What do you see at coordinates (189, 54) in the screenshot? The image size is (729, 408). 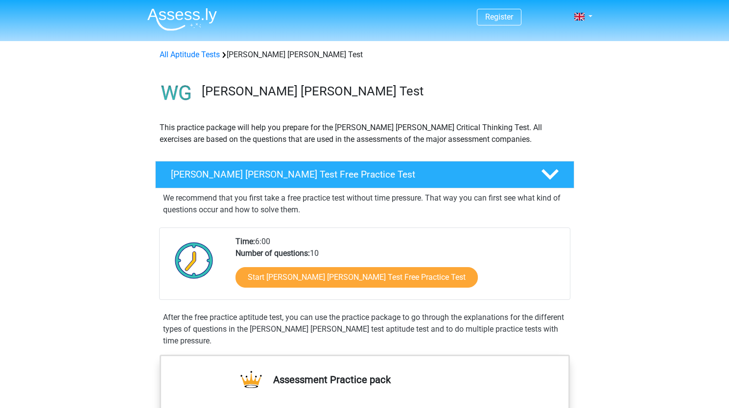 I see `a: All Aptitude Tests` at bounding box center [189, 54].